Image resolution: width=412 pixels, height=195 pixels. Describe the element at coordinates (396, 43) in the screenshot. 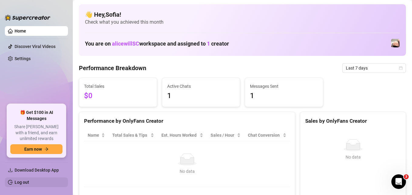

I see `img: Alice` at that location.